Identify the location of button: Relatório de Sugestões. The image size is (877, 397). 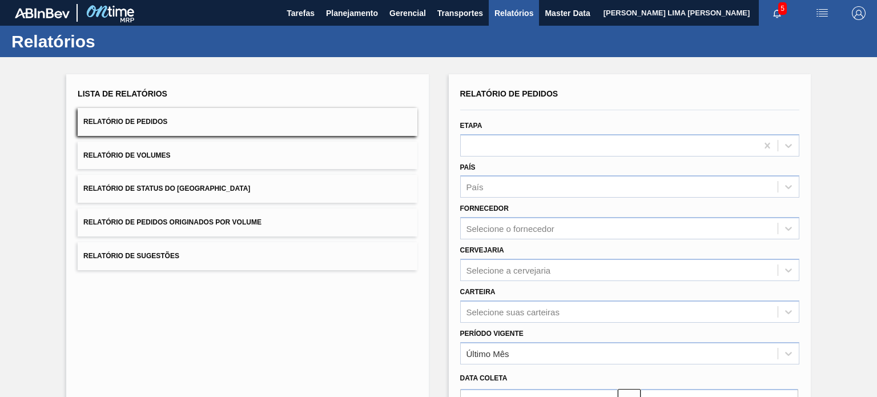
(247, 256).